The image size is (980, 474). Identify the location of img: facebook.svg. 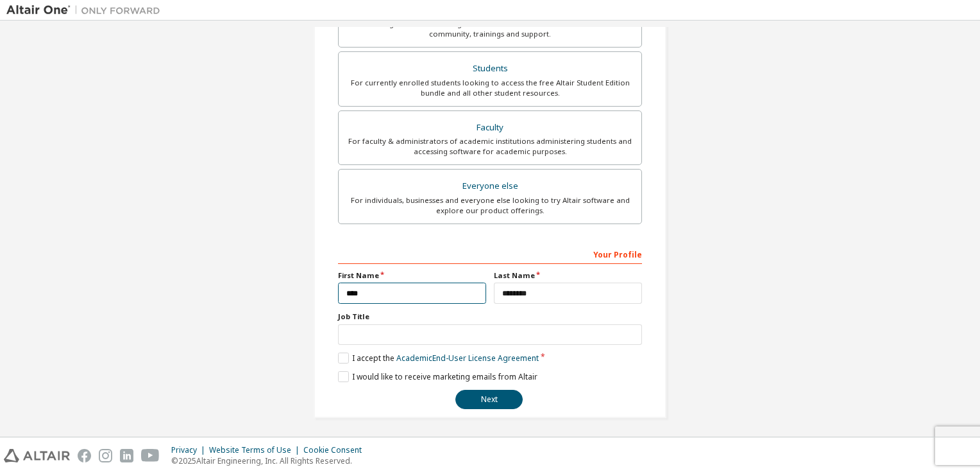
(84, 455).